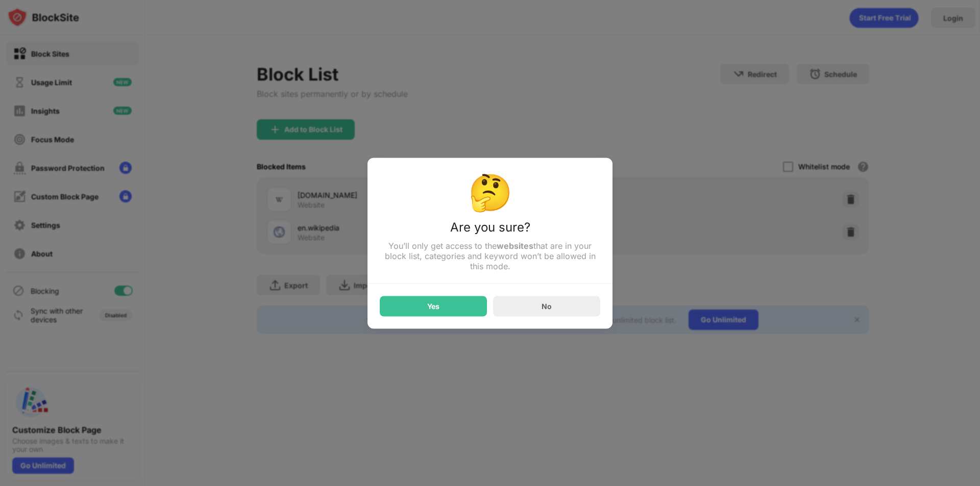 Image resolution: width=980 pixels, height=486 pixels. What do you see at coordinates (490, 230) in the screenshot?
I see `div: Are you sure?` at bounding box center [490, 230].